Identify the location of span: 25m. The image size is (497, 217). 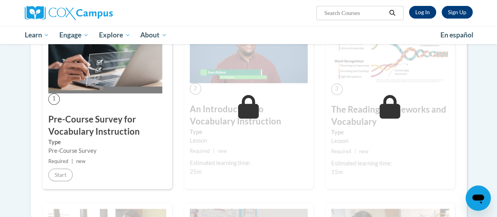
(196, 171).